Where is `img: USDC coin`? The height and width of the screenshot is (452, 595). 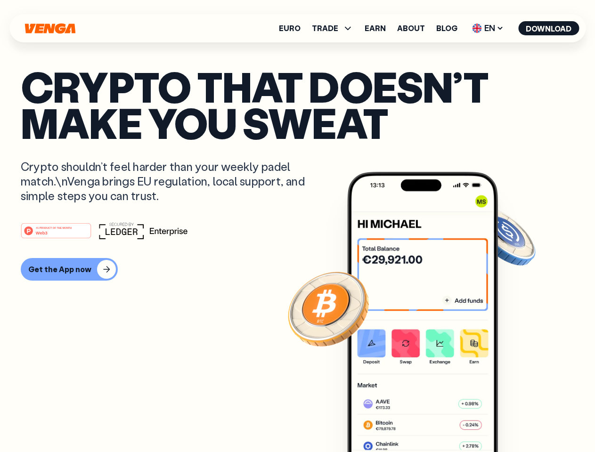
img: USDC coin is located at coordinates (504, 237).